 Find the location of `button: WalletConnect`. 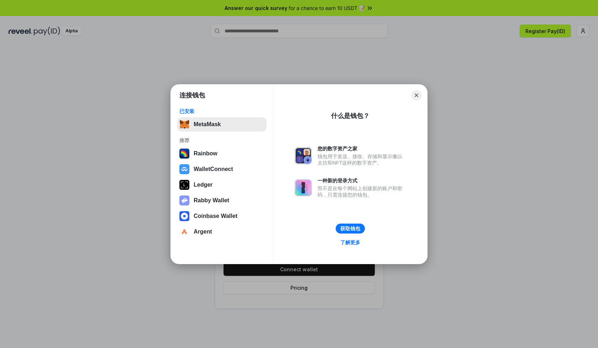

button: WalletConnect is located at coordinates (222, 169).